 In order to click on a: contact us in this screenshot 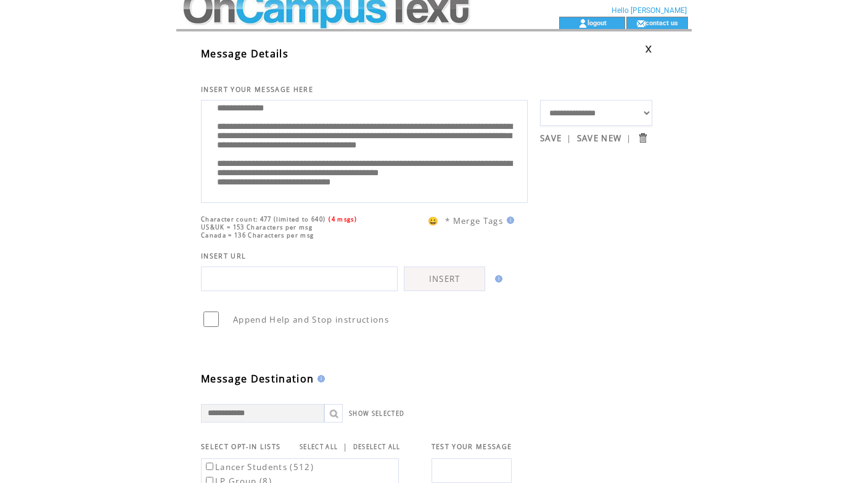, I will do `click(661, 22)`.